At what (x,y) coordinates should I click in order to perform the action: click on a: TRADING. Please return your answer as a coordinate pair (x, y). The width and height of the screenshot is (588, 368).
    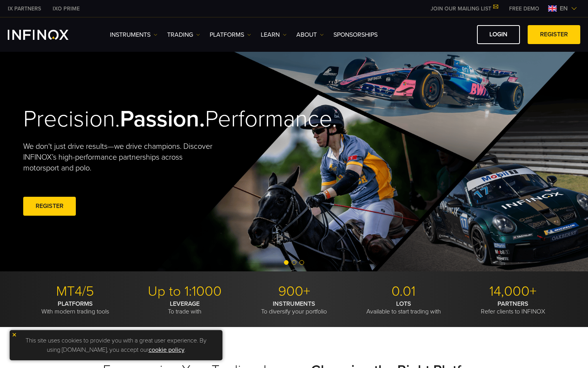
    Looking at the image, I should click on (183, 35).